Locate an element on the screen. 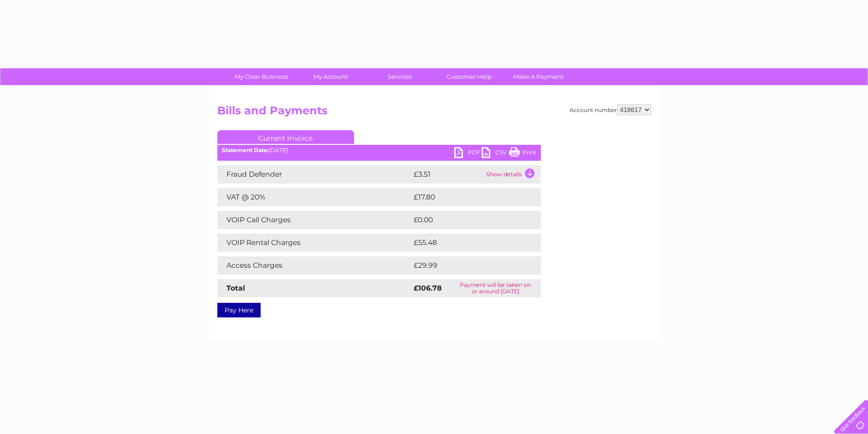 The height and width of the screenshot is (434, 868). a: CSV is located at coordinates (496, 154).